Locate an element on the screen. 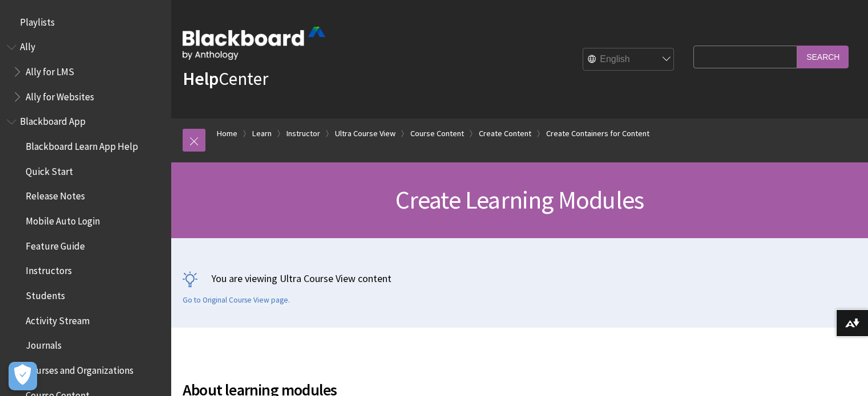 This screenshot has height=396, width=868. span: Journals is located at coordinates (43, 344).